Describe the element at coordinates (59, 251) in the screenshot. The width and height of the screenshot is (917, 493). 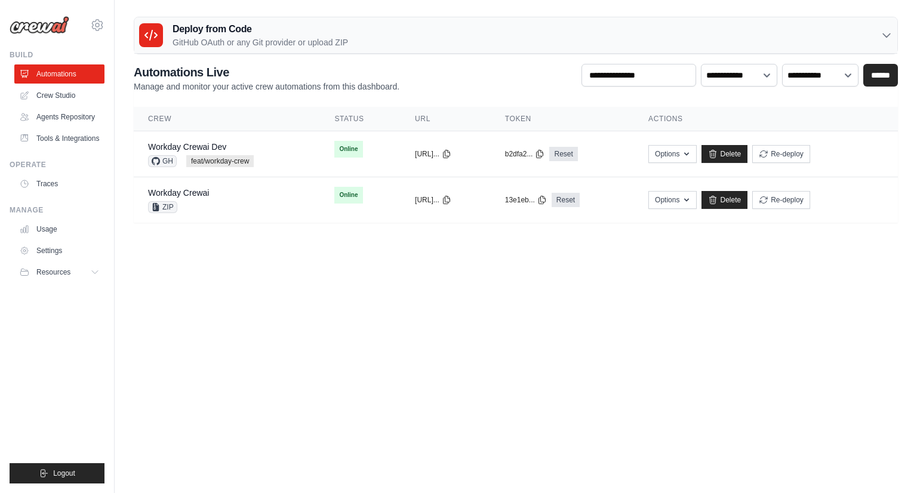
I see `a: Settings` at that location.